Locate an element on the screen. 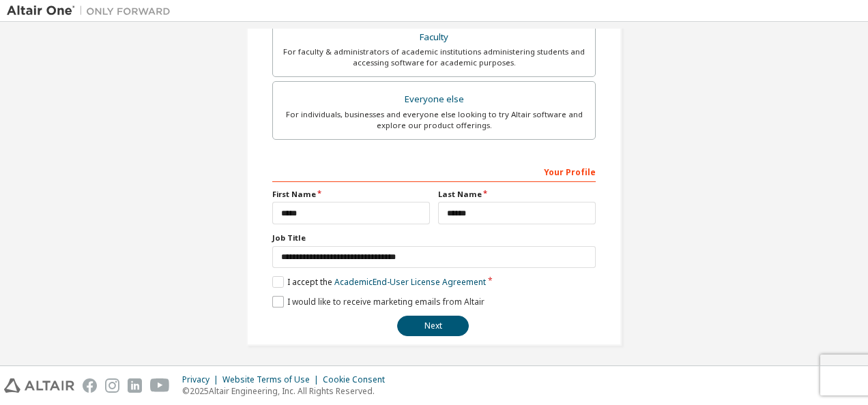 This screenshot has width=868, height=405. label: First Name is located at coordinates (351, 194).